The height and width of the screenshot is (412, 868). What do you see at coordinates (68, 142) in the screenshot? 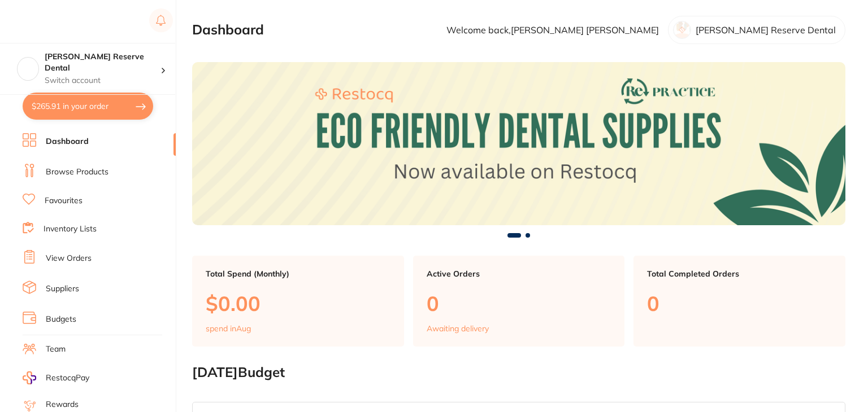
I see `a: Dashboard` at bounding box center [68, 142].